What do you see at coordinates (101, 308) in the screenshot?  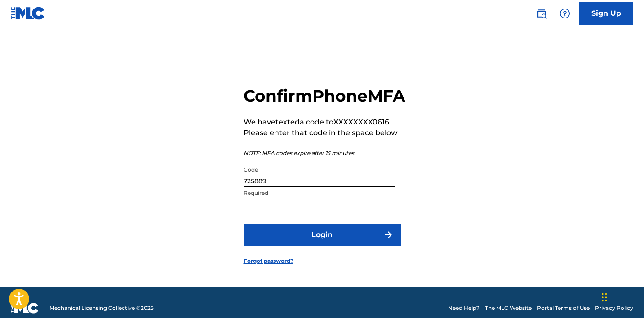 I see `span: Mechanical Licensing Collective © 2025` at bounding box center [101, 308].